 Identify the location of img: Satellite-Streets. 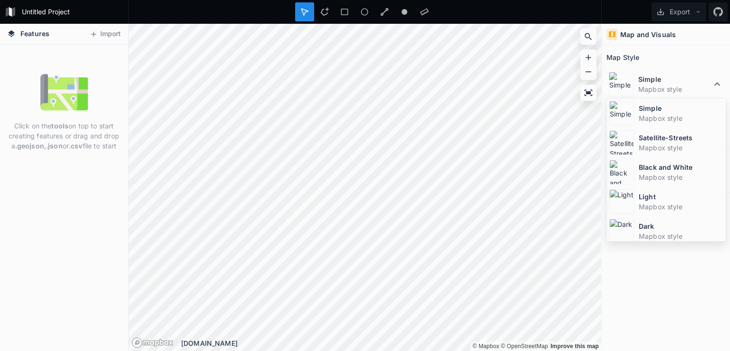
(621, 143).